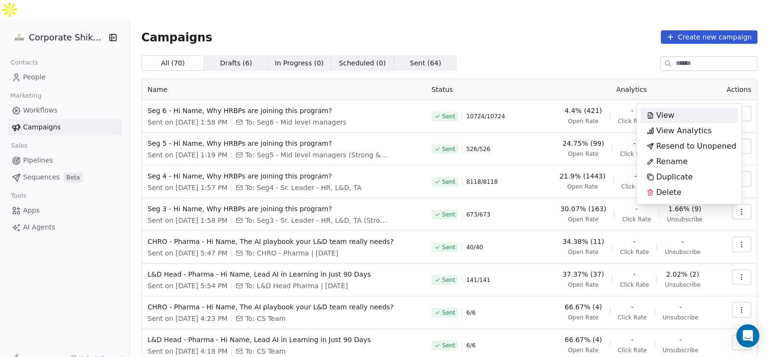 Image resolution: width=769 pixels, height=357 pixels. What do you see at coordinates (668, 192) in the screenshot?
I see `span: Delete` at bounding box center [668, 192].